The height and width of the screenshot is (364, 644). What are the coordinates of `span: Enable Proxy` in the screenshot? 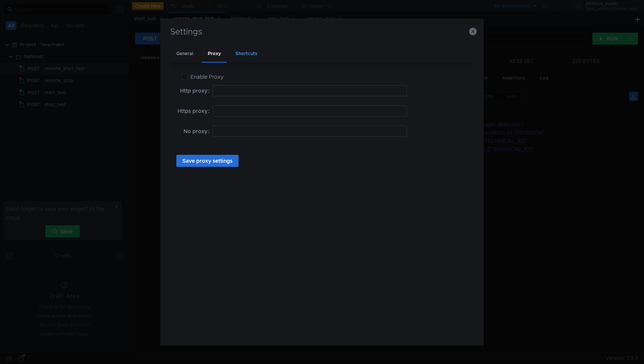 It's located at (207, 77).